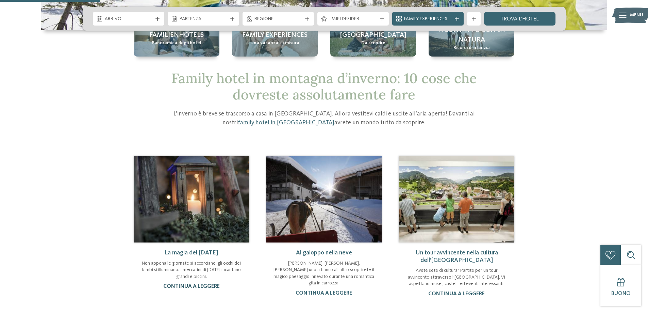 The image size is (648, 313). I want to click on span: Partenza, so click(203, 19).